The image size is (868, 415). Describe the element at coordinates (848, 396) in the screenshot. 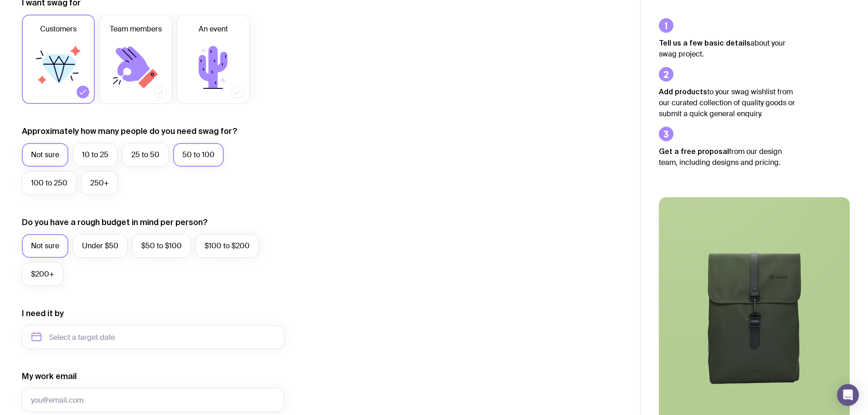

I see `div: Open Intercom Messenger` at that location.